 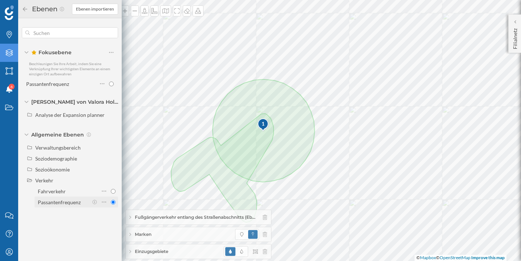 I want to click on div: Verwaltungsbereich, so click(x=58, y=147).